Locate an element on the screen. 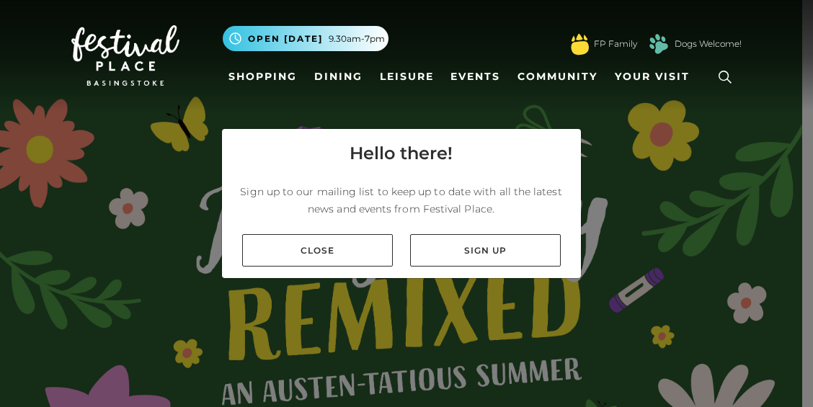 Image resolution: width=813 pixels, height=407 pixels. span: Your Visit is located at coordinates (653, 76).